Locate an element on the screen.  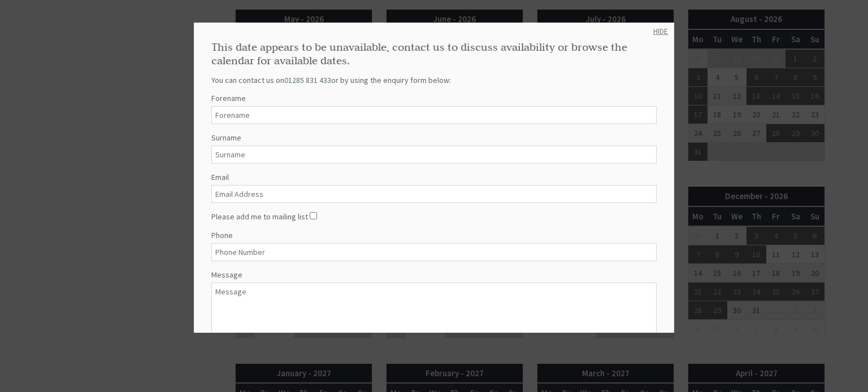
input: Forename is located at coordinates (434, 115).